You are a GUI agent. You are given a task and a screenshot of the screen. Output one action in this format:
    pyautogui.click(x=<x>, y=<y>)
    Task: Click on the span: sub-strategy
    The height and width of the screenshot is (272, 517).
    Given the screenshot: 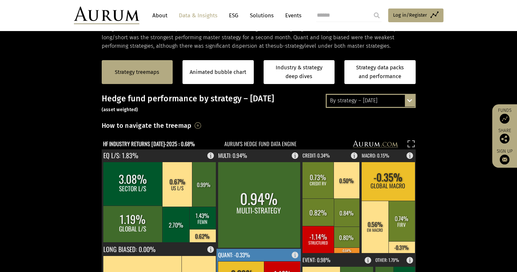 What is the action you would take?
    pyautogui.click(x=289, y=46)
    